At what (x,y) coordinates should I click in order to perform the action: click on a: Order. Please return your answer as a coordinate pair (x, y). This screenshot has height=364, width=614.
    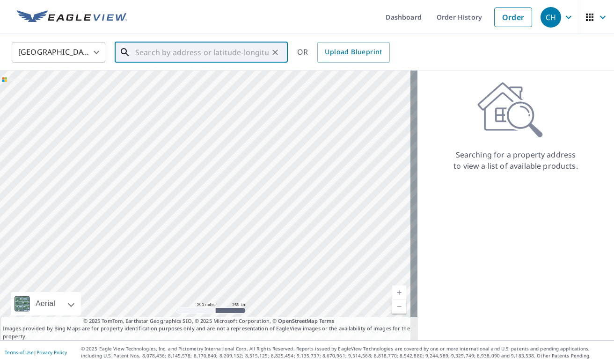
    Looking at the image, I should click on (513, 18).